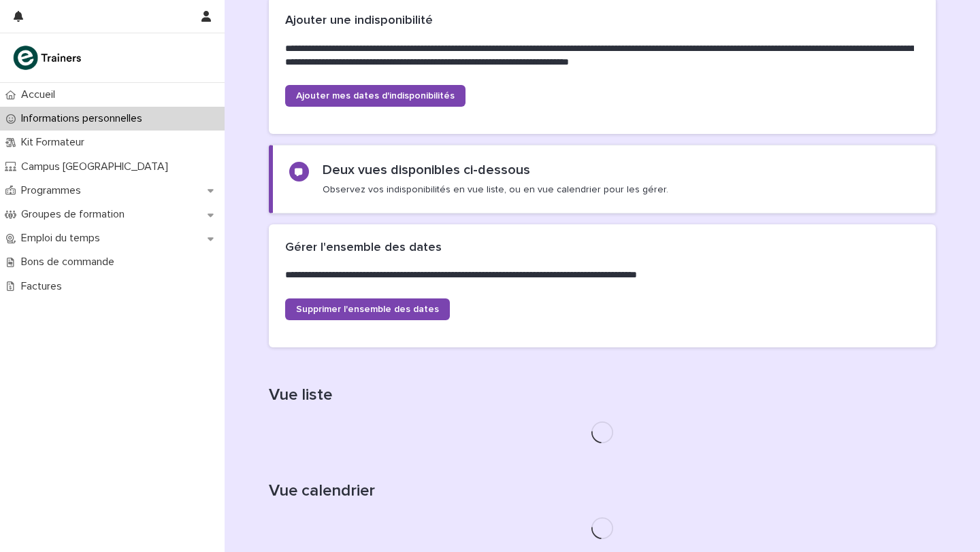  What do you see at coordinates (55, 142) in the screenshot?
I see `p: Kit Formateur` at bounding box center [55, 142].